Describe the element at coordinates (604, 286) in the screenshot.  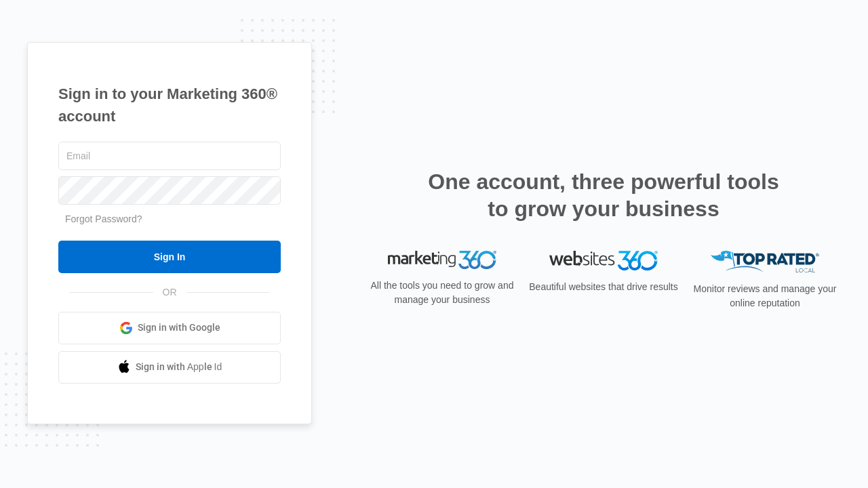
I see `p: Beautiful websites that drive results` at that location.